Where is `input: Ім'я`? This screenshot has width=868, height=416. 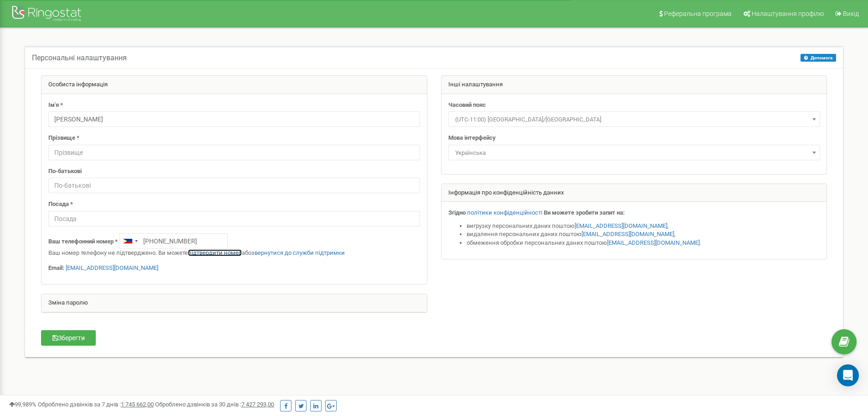 input: Ім'я is located at coordinates (234, 119).